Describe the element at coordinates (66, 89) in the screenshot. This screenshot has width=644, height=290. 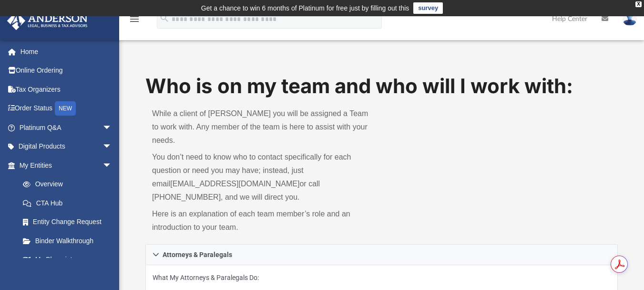
I see `a: Tax Organizers` at that location.